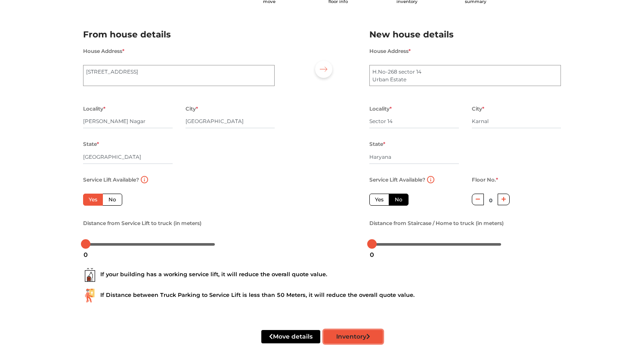  I want to click on label: Floor No., so click(484, 180).